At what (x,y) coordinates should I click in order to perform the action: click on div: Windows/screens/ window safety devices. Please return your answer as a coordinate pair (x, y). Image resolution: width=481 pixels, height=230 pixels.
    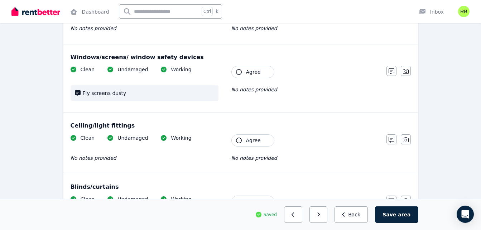
    Looking at the image, I should click on (241, 57).